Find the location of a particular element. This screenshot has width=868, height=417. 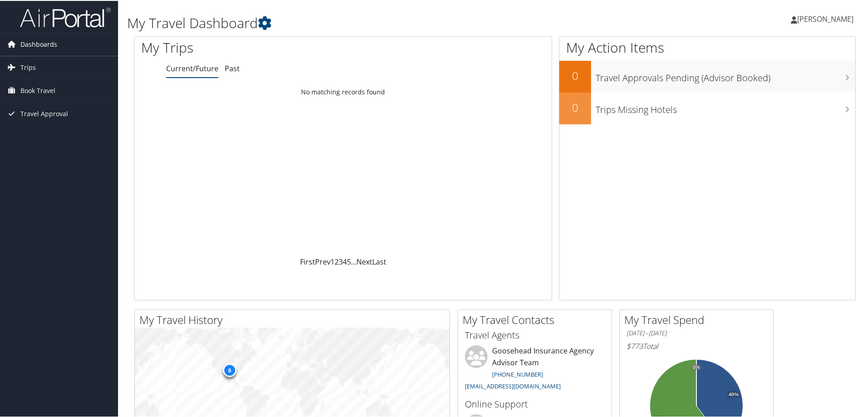

a: 4 is located at coordinates (344, 261).